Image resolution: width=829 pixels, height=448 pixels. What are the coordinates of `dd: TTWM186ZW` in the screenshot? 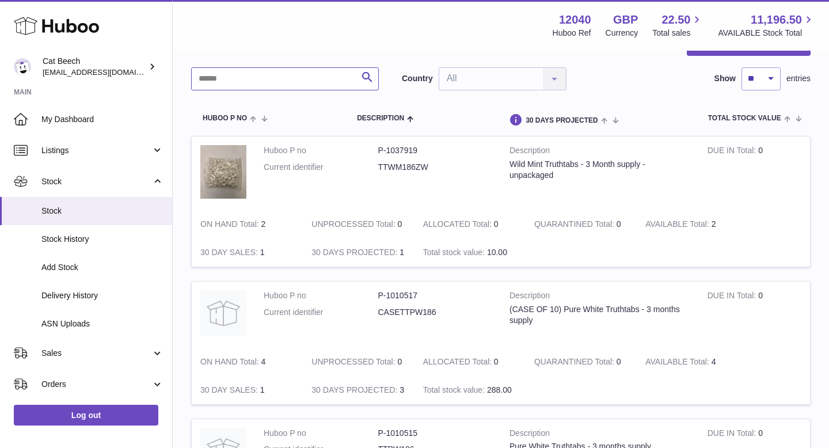 It's located at (435, 167).